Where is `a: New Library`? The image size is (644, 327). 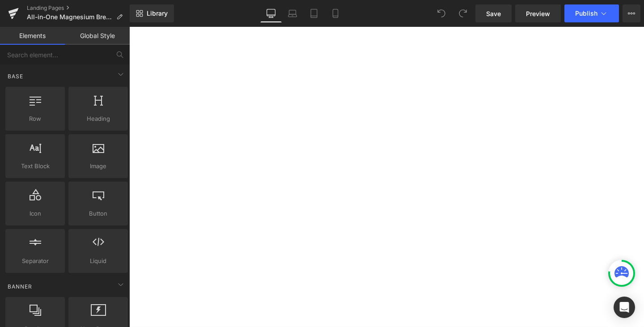 a: New Library is located at coordinates (151, 13).